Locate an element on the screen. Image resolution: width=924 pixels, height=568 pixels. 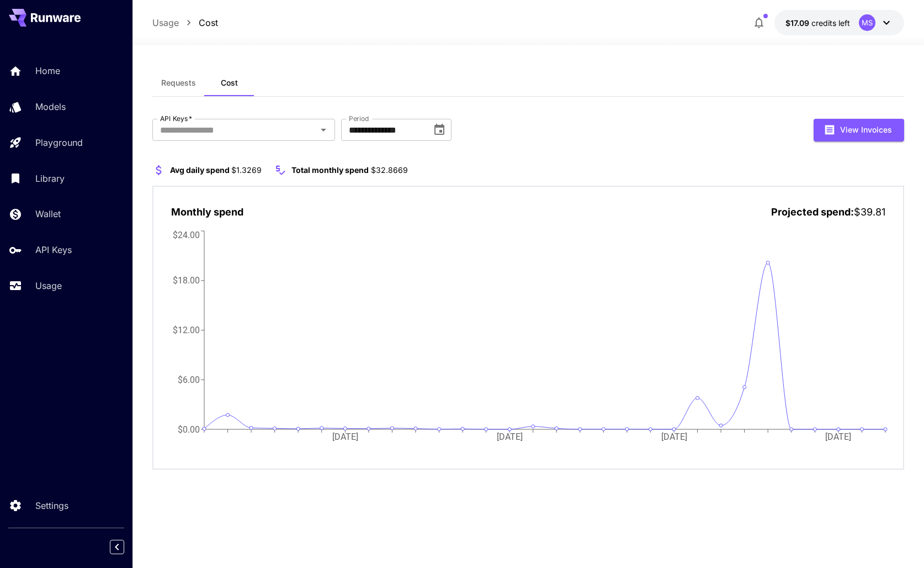
div: $17.0931 is located at coordinates (818, 23).